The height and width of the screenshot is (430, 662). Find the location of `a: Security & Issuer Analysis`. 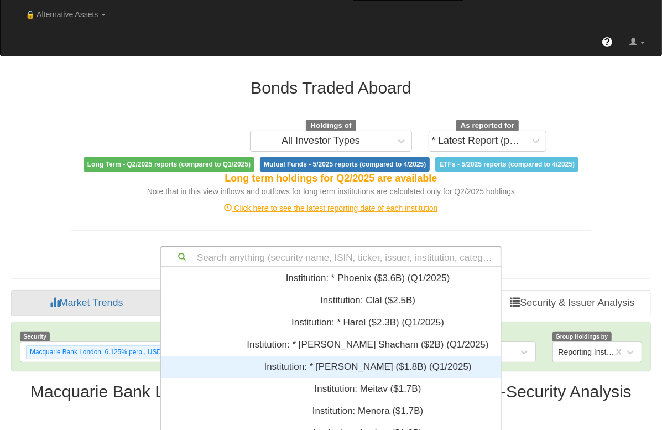

a: Security & Issuer Analysis is located at coordinates (573, 303).